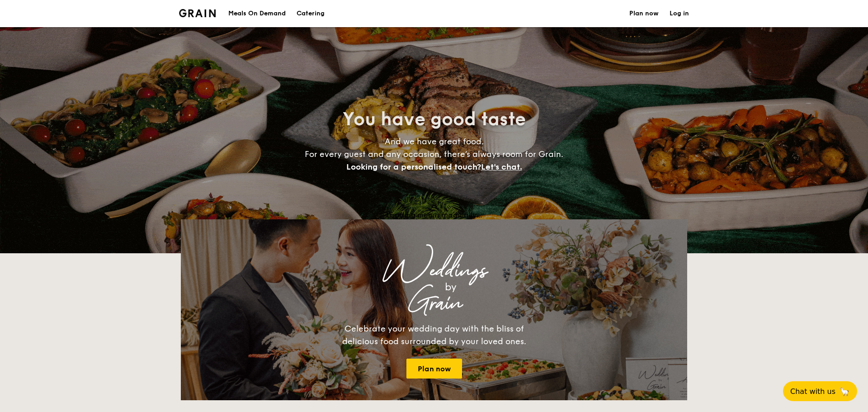 This screenshot has width=868, height=412. What do you see at coordinates (434, 303) in the screenshot?
I see `div: Grain` at bounding box center [434, 303].